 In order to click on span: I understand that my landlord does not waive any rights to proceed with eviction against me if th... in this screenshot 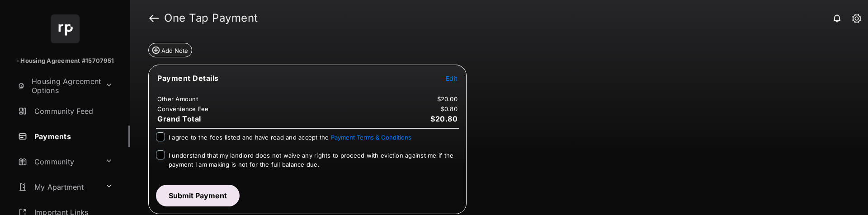, I will do `click(311, 160)`.